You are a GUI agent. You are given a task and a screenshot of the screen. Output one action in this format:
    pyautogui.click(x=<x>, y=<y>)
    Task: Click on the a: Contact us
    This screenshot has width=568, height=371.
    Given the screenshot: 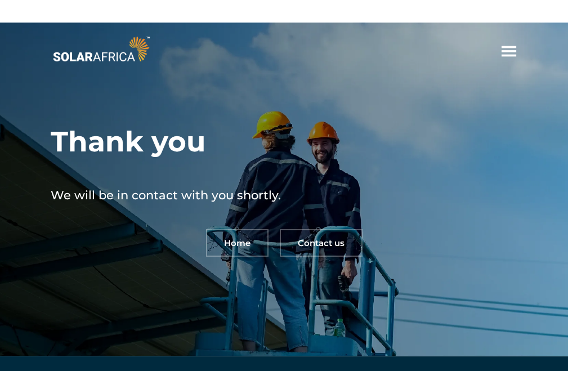 What is the action you would take?
    pyautogui.click(x=321, y=243)
    